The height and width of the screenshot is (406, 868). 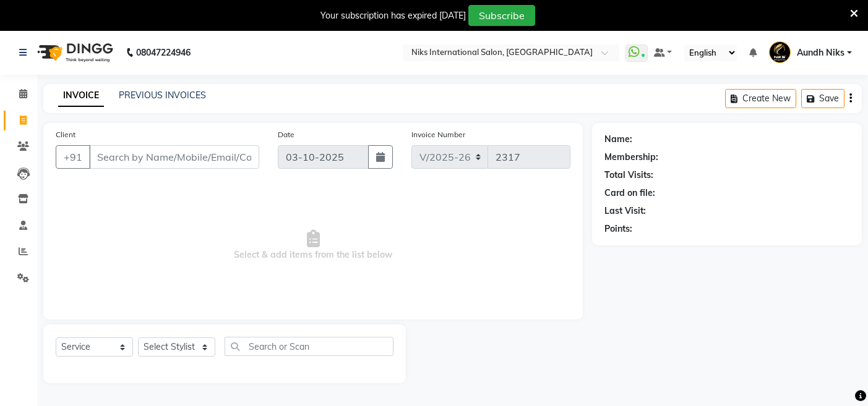 I want to click on label: Client, so click(x=66, y=135).